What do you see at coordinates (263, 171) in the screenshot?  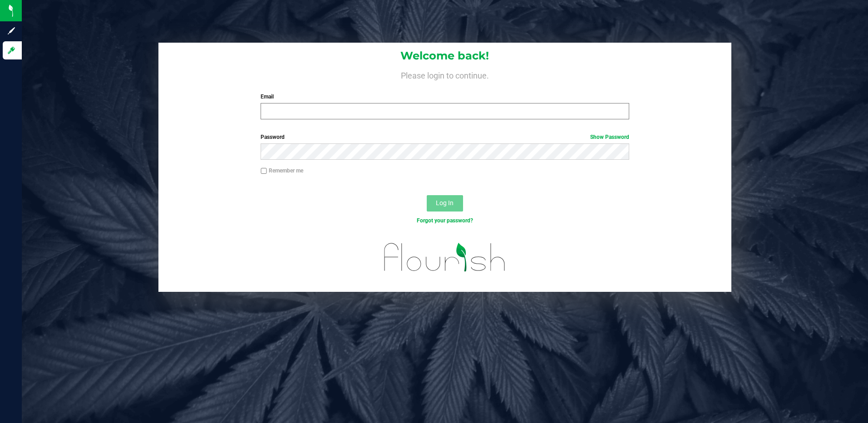 I see `input: Remember me` at bounding box center [263, 171].